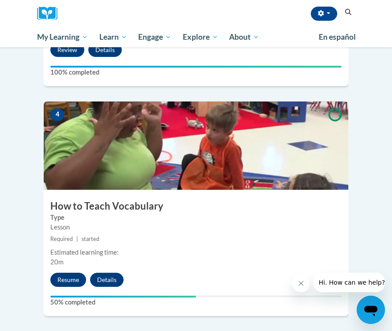  I want to click on span: Hi. How can we help?, so click(38, 10).